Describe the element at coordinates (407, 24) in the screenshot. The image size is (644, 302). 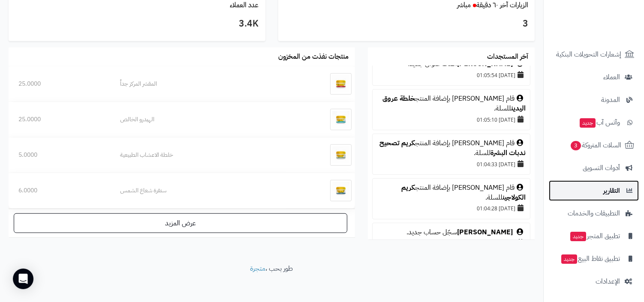
I see `h3: 3` at that location.